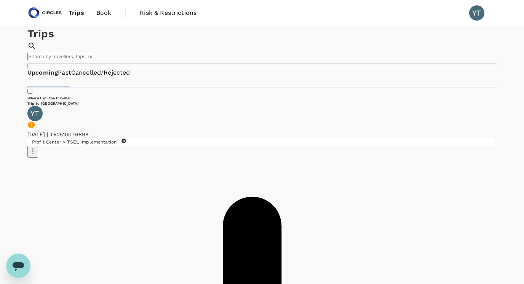 The width and height of the screenshot is (524, 284). What do you see at coordinates (262, 98) in the screenshot?
I see `h6: Where I am the traveller` at bounding box center [262, 98].